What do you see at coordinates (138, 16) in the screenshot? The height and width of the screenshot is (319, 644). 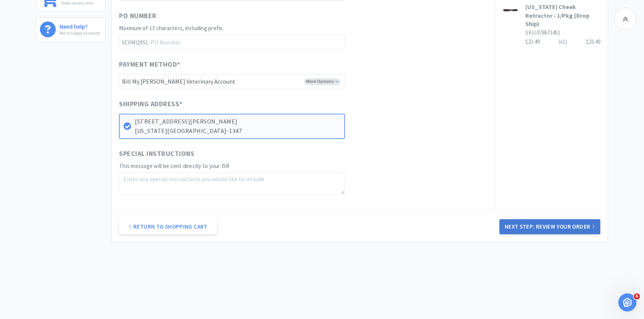 I see `span: PO Number` at bounding box center [138, 16].